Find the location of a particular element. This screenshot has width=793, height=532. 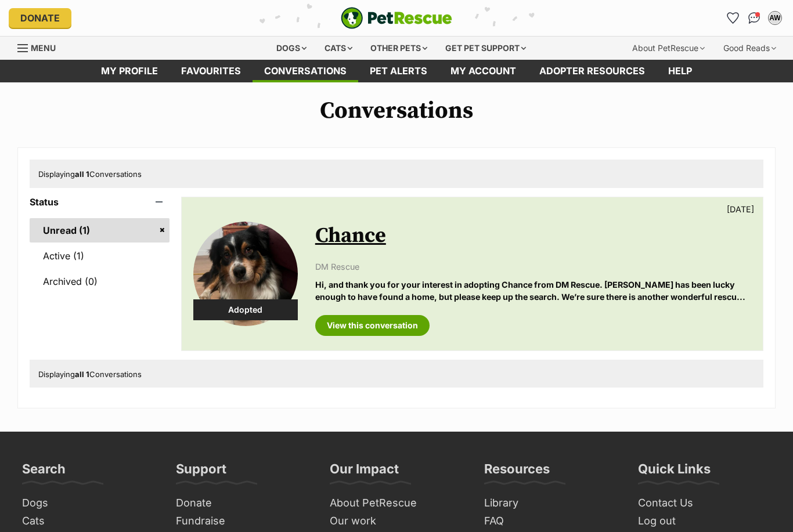

h3: Quick Links is located at coordinates (674, 472).